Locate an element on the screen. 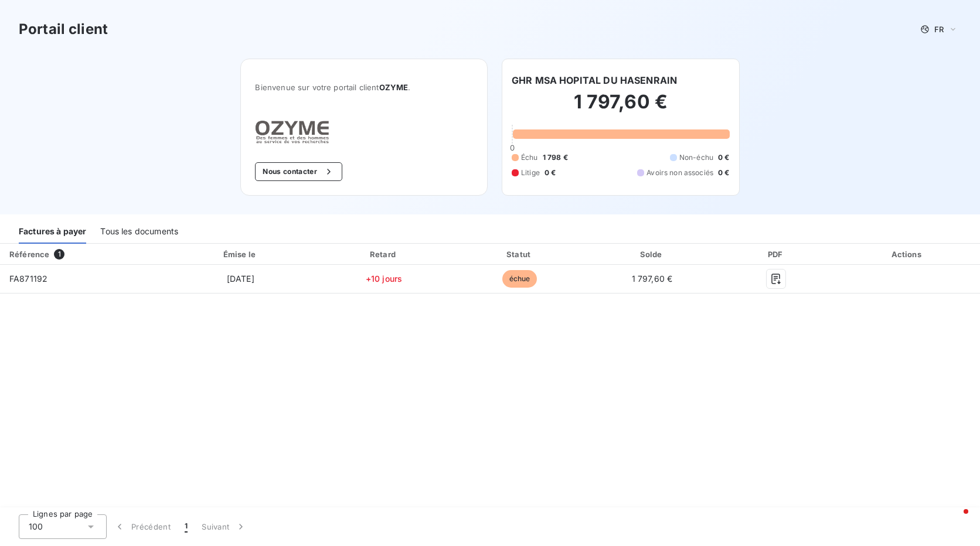 This screenshot has width=980, height=546. span: Échu is located at coordinates (529, 158).